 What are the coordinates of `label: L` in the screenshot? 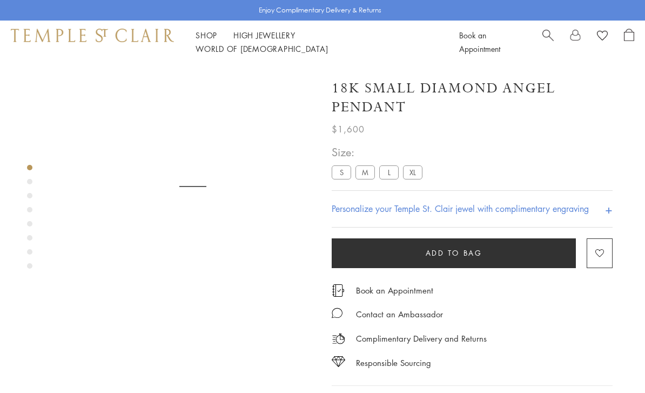 It's located at (389, 172).